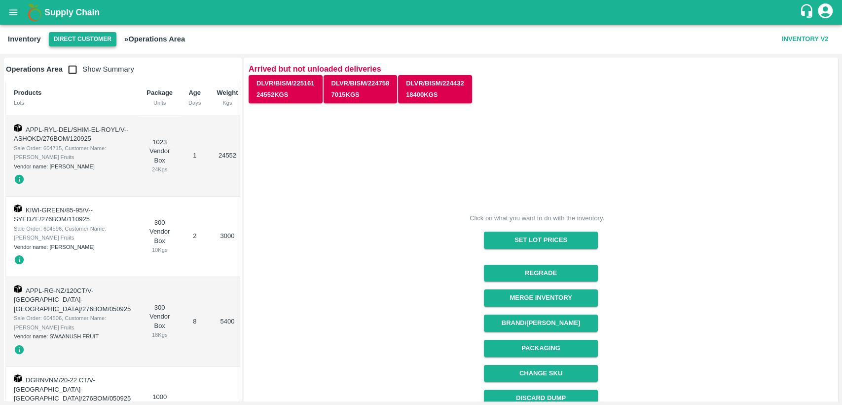 This screenshot has width=842, height=405. I want to click on div: 1023 Vendor Box, so click(159, 156).